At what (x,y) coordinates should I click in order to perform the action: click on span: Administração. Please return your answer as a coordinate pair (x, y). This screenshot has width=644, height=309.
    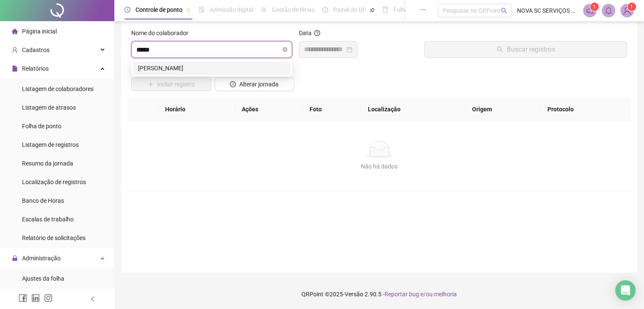
    Looking at the image, I should click on (41, 258).